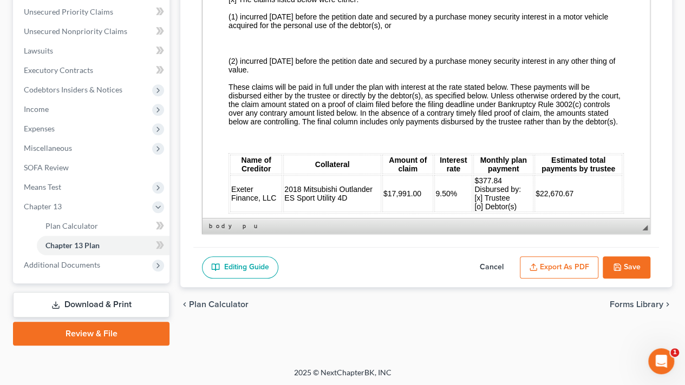  What do you see at coordinates (73, 89) in the screenshot?
I see `span: Codebtors Insiders & Notices` at bounding box center [73, 89].